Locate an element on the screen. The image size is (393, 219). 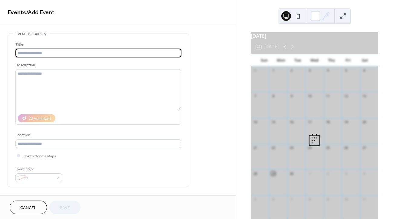
div: Fri is located at coordinates (348, 61).